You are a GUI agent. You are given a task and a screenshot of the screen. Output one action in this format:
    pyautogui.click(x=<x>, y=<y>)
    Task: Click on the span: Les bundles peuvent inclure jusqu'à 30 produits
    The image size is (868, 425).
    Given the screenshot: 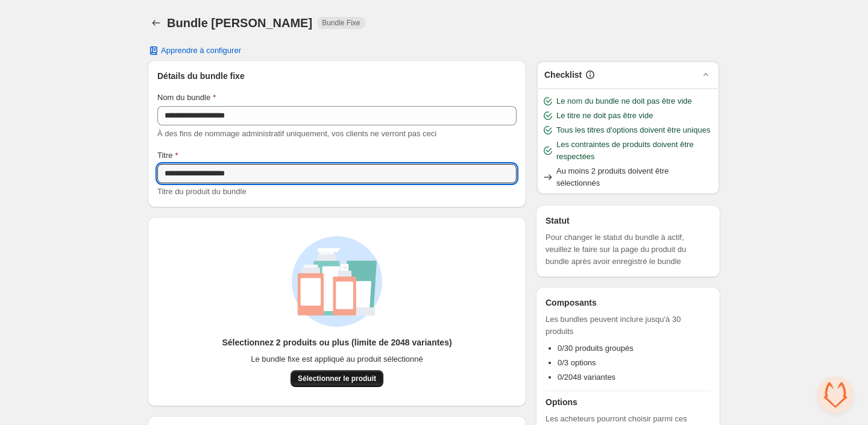 What is the action you would take?
    pyautogui.click(x=628, y=325)
    